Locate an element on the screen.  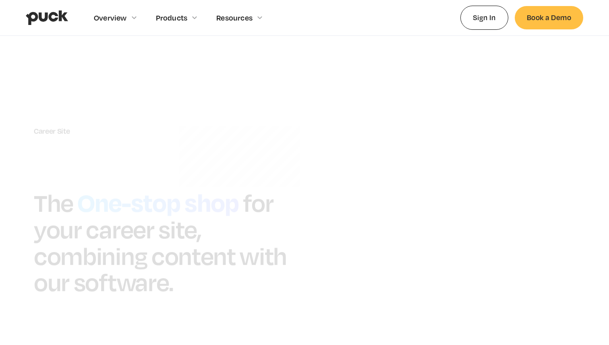
div: Products is located at coordinates (171, 18).